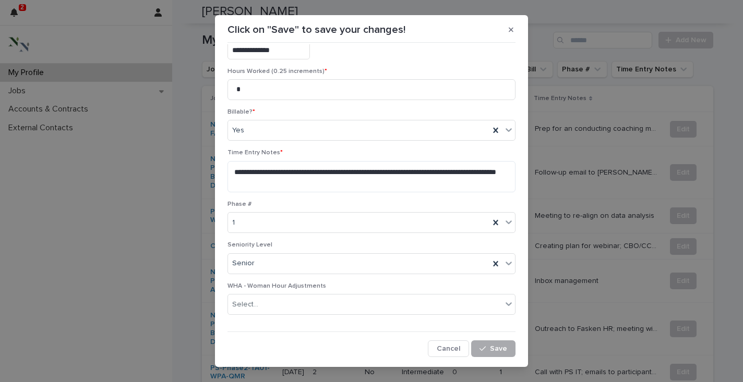 The image size is (743, 382). What do you see at coordinates (233, 223) in the screenshot?
I see `span: 1` at bounding box center [233, 223].